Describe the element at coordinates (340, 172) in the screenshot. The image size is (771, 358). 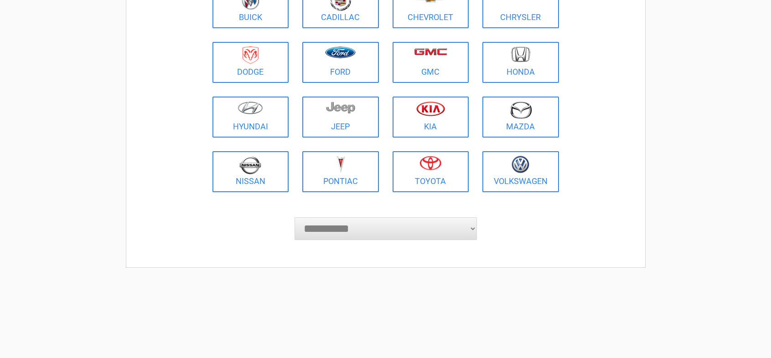
I see `a: Pontiac` at that location.